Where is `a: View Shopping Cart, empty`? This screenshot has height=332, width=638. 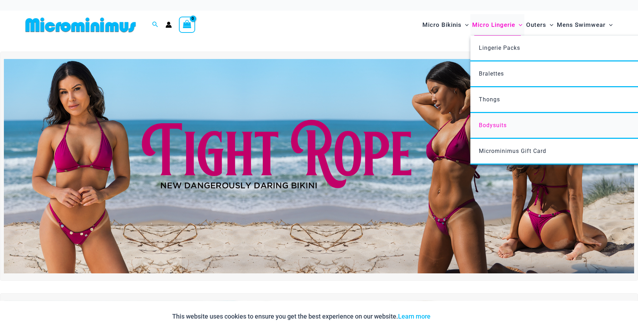 a: View Shopping Cart, empty is located at coordinates (187, 25).